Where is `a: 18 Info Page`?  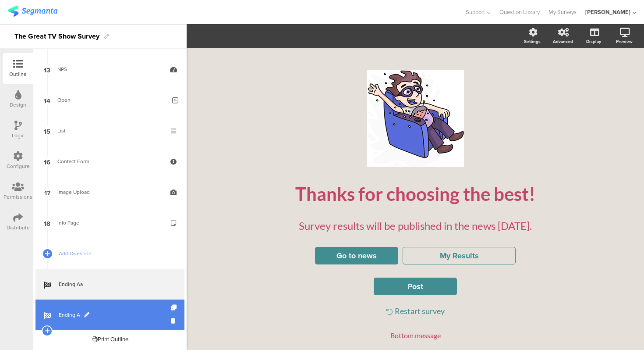
a: 18 Info Page is located at coordinates (110, 223).